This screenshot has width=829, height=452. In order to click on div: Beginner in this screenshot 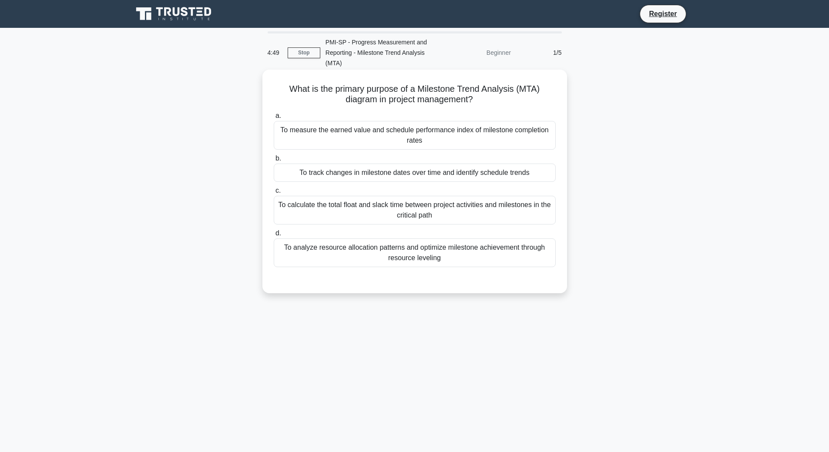, I will do `click(478, 53)`.